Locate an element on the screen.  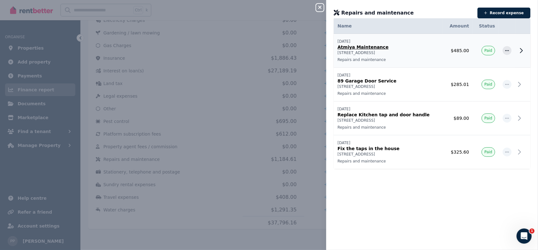
p: Fix the taps in the house is located at coordinates (389, 148).